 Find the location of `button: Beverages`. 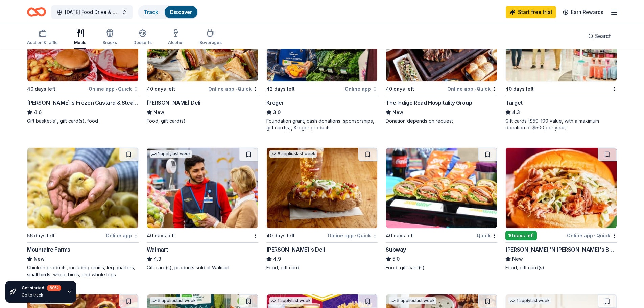

button: Beverages is located at coordinates (211, 38).